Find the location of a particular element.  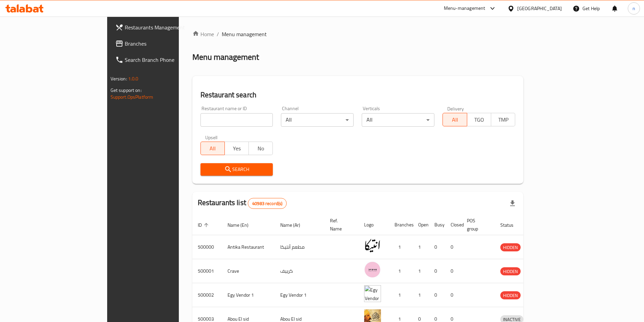

button: TMP is located at coordinates (503, 120).